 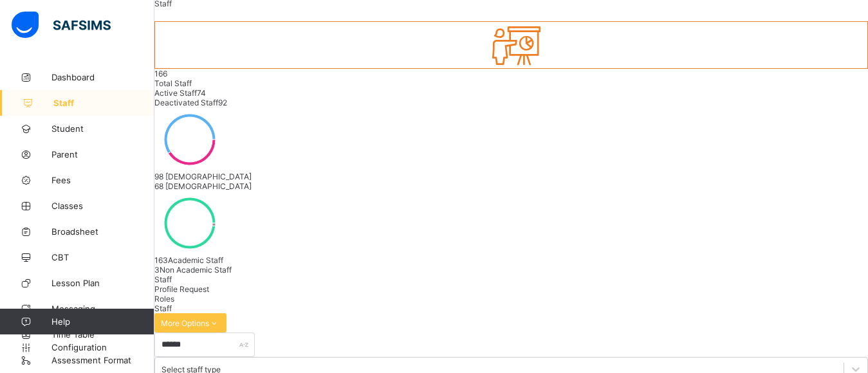 I want to click on span: Parent, so click(x=103, y=154).